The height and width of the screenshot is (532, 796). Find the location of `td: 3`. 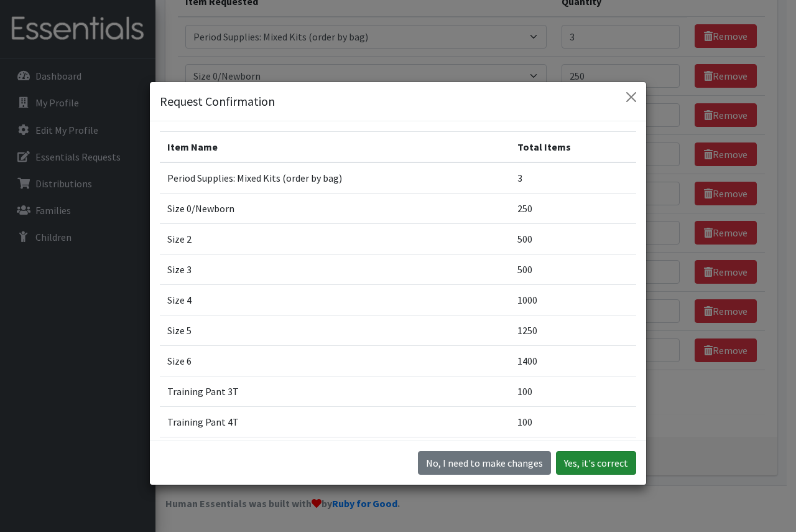

td: 3 is located at coordinates (573, 178).